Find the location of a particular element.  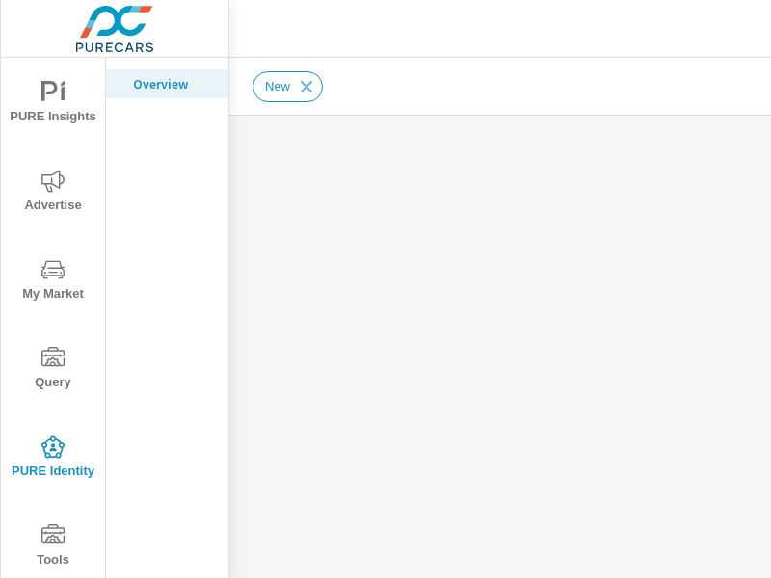

div: Overview is located at coordinates (167, 84).